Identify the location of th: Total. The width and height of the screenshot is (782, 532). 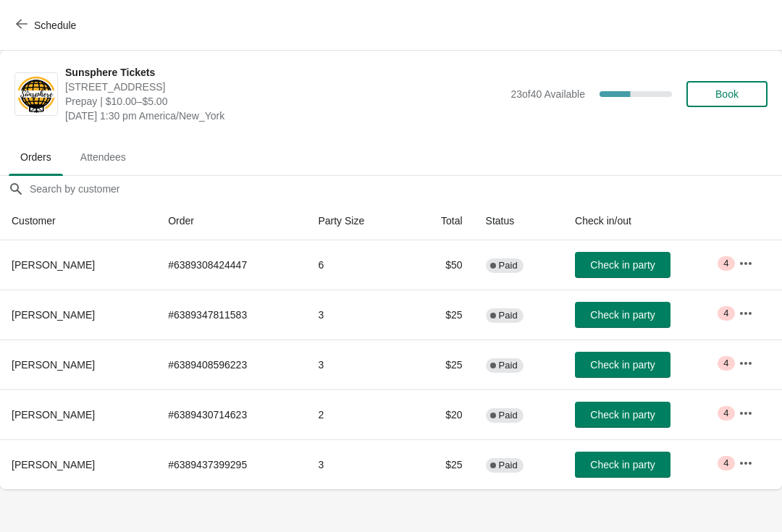
(441, 220).